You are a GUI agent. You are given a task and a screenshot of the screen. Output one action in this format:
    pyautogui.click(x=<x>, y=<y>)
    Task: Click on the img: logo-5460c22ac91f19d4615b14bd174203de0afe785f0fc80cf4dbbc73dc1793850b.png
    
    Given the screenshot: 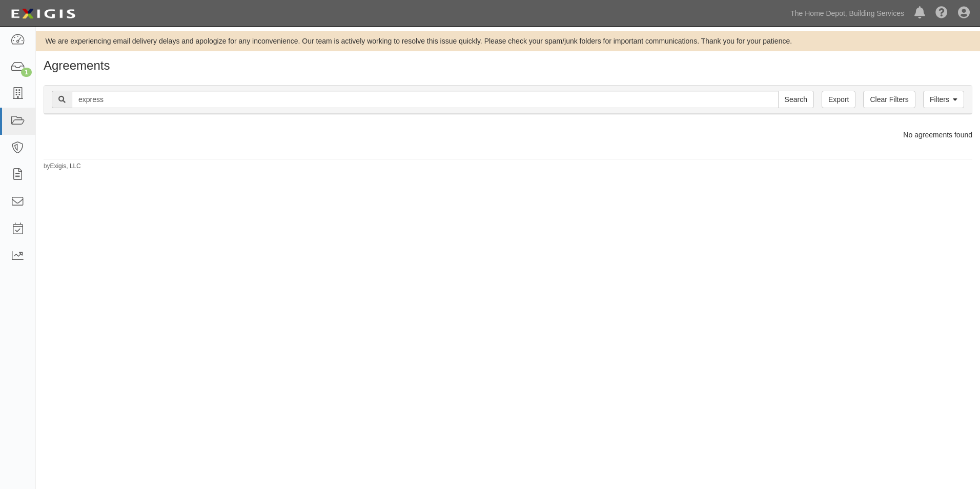 What is the action you would take?
    pyautogui.click(x=43, y=14)
    